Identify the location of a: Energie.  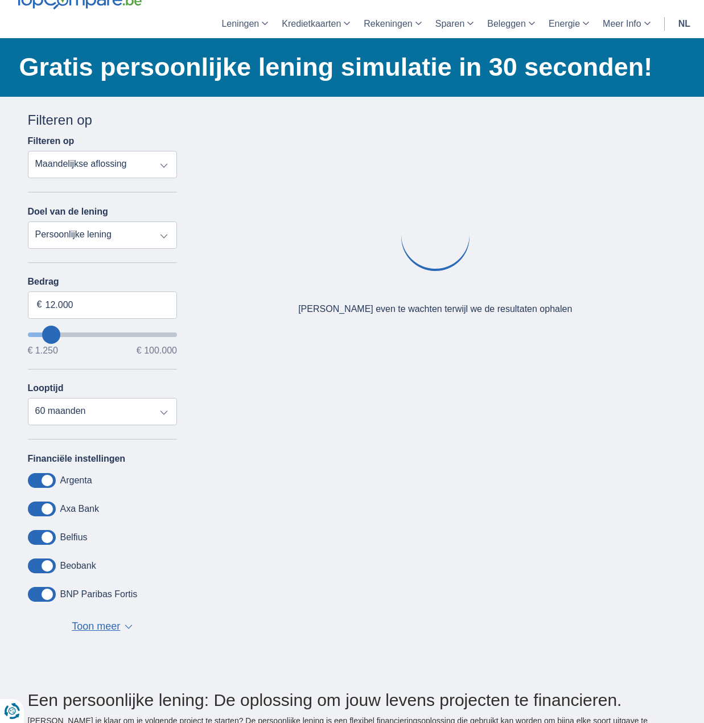
(569, 24).